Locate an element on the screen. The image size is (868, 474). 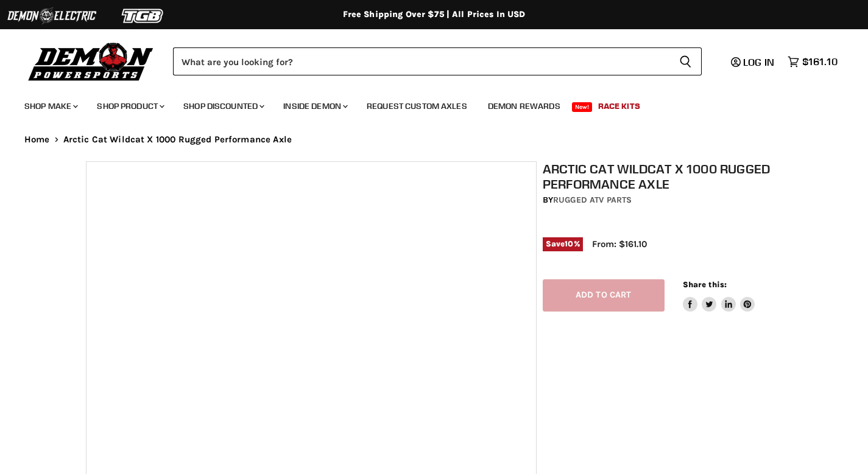
a: Home is located at coordinates (37, 139).